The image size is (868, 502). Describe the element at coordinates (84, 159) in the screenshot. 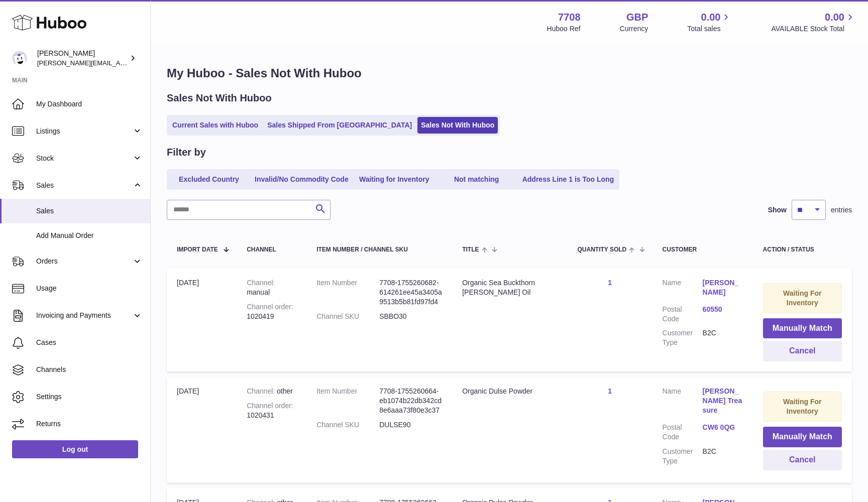

I see `span: Stock` at that location.